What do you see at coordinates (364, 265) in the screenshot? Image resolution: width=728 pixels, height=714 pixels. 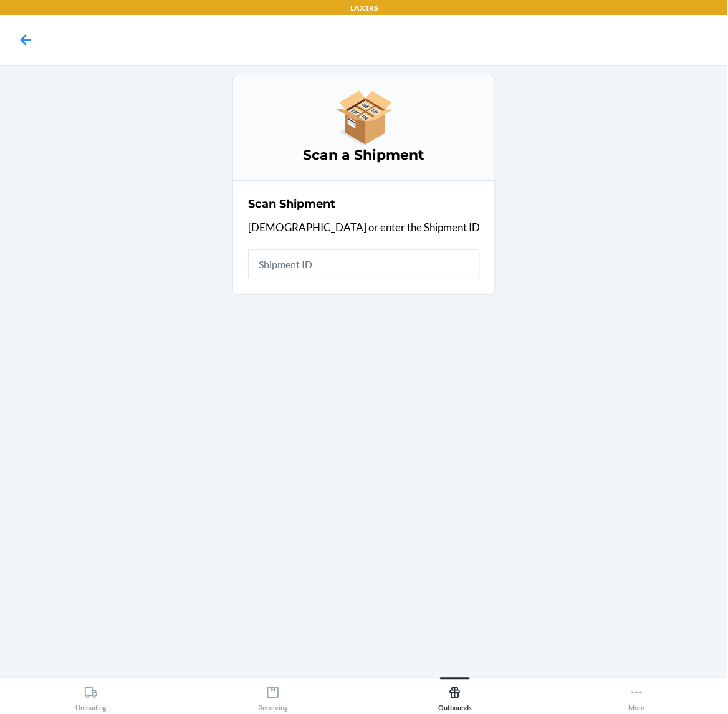 I see `input: Shipment ID` at bounding box center [364, 265].